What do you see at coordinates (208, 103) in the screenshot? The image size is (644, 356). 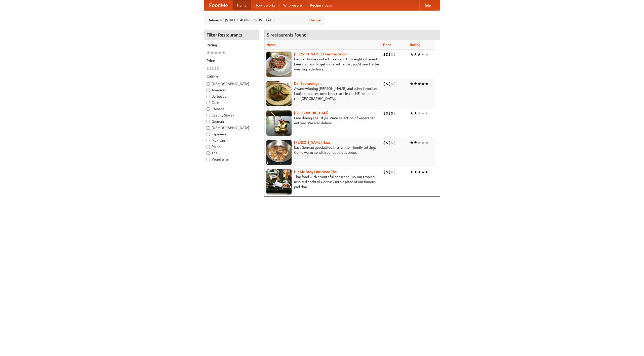 I see `input: Cafe` at bounding box center [208, 103].